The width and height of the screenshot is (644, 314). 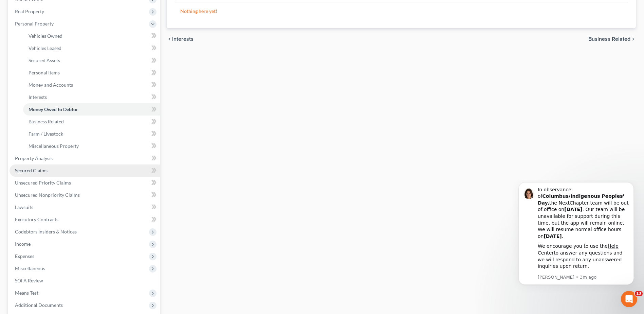 I want to click on span: SOFA Review, so click(x=29, y=281).